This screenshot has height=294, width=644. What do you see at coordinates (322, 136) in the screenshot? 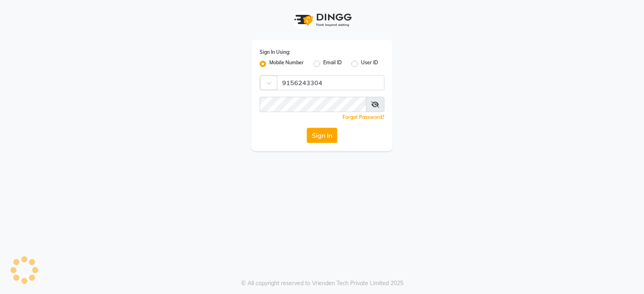
I see `button: Sign In` at bounding box center [322, 136].